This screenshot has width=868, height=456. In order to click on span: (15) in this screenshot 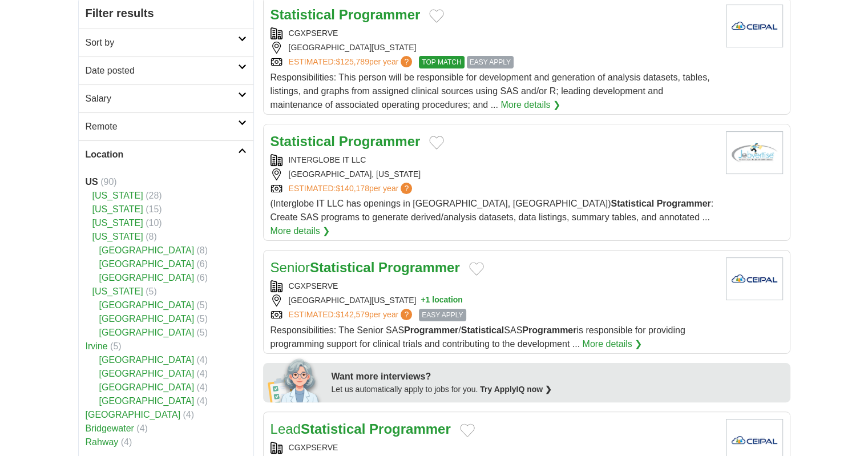, I will do `click(153, 209)`.